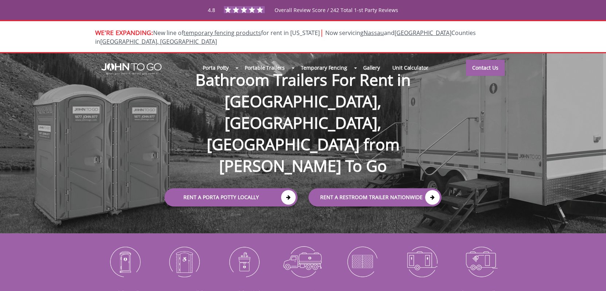  Describe the element at coordinates (231, 197) in the screenshot. I see `a: Rent a Porta Potty Locally` at that location.